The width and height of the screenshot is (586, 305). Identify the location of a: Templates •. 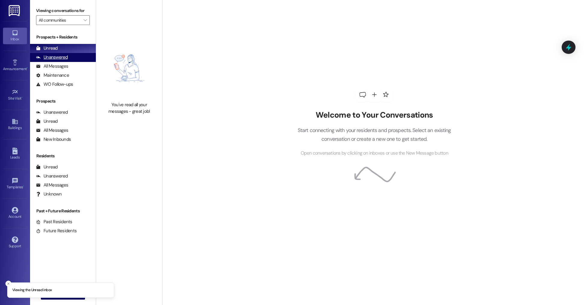
(15, 184).